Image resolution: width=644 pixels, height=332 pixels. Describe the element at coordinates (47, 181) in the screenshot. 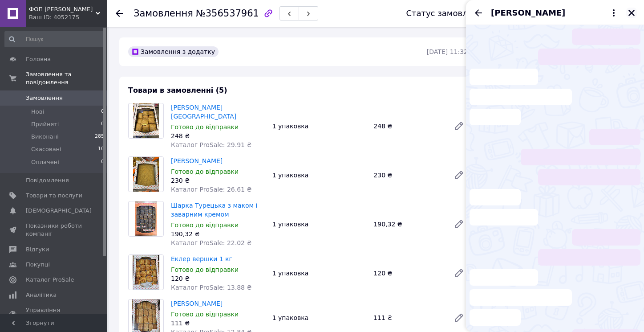

I see `span: Повідомлення` at that location.